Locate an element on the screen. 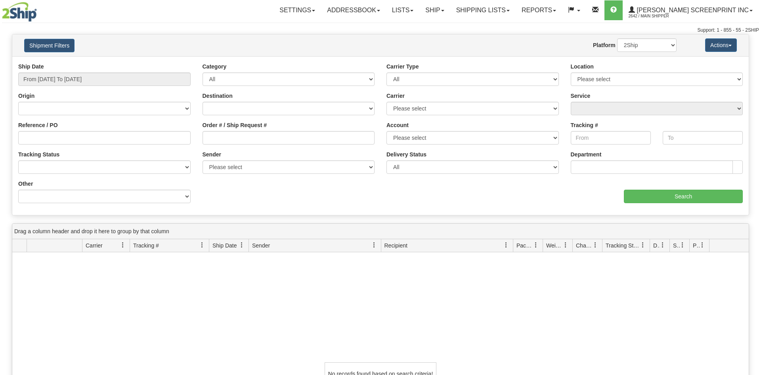 The height and width of the screenshot is (375, 761). label: Order # / Ship Request # is located at coordinates (235, 125).